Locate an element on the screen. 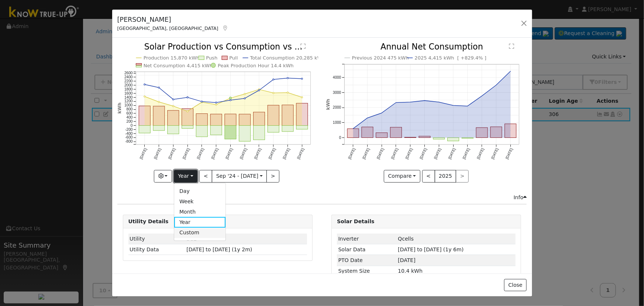 This screenshot has width=644, height=306. strong: Solar Details is located at coordinates (356, 222).